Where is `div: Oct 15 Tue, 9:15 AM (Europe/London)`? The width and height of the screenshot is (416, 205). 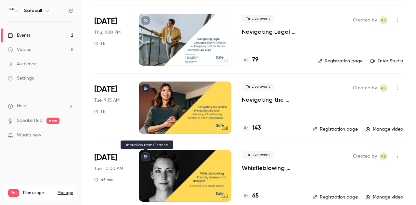
div: Oct 15 Tue, 9:15 AM (Europe/London) is located at coordinates (111, 108).